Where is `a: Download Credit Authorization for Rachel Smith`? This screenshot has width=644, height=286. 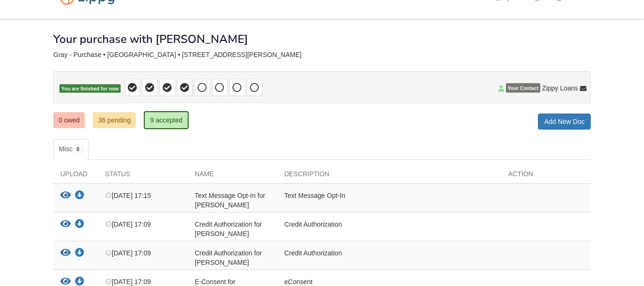 a: Download Credit Authorization for Rachel Smith is located at coordinates (79, 225).